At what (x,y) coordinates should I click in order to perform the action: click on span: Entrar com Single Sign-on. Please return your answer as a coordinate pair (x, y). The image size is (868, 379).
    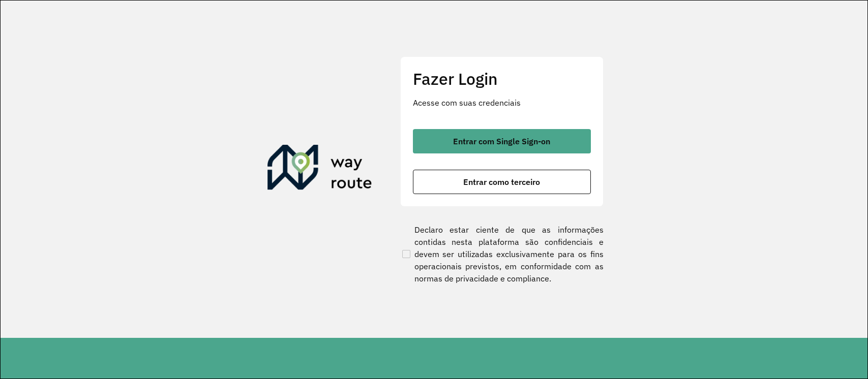
    Looking at the image, I should click on (501, 141).